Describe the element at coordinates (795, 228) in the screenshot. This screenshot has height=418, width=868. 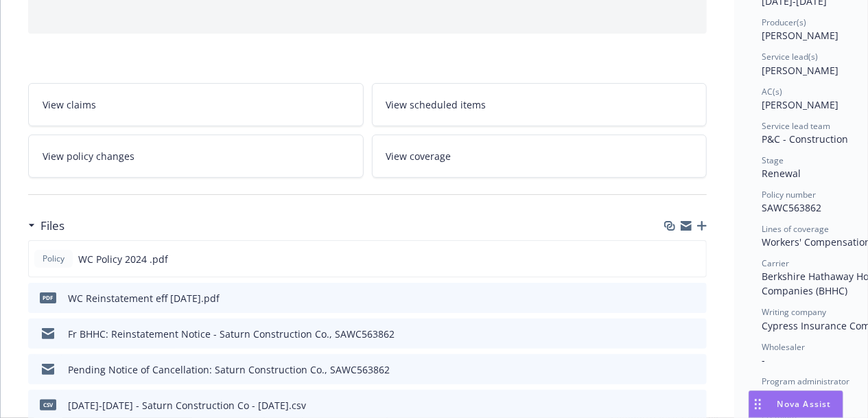
I see `span: Lines of coverage` at that location.